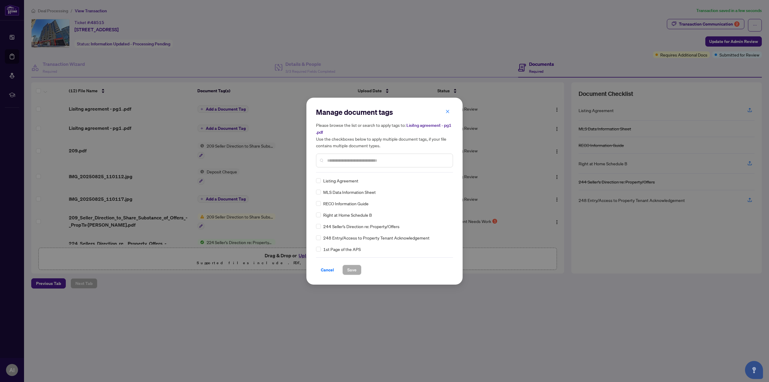 The width and height of the screenshot is (769, 382). Describe the element at coordinates (383, 128) in the screenshot. I see `span: Lisitng agreement - pg1 .pdf` at that location.